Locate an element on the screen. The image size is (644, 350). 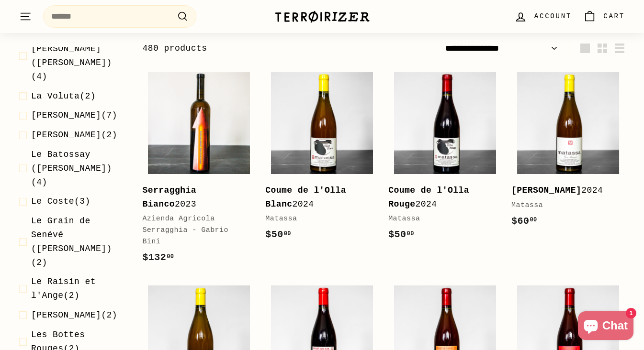
span: $132 is located at coordinates (158, 257).